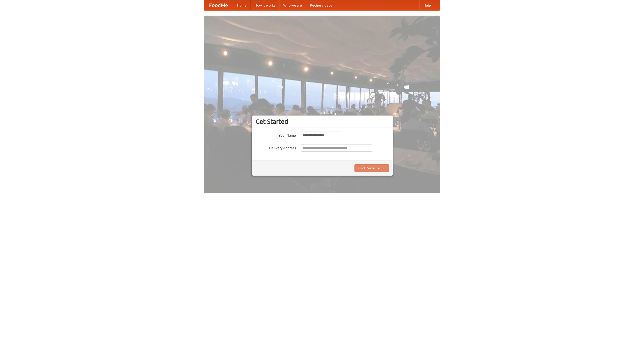 The width and height of the screenshot is (644, 356). I want to click on a: How it works, so click(265, 5).